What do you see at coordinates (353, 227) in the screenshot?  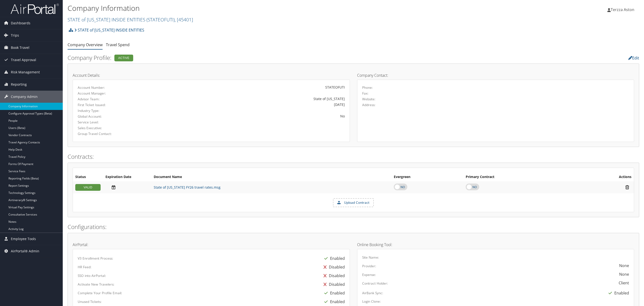 I see `h2: Configurations:` at bounding box center [353, 227].